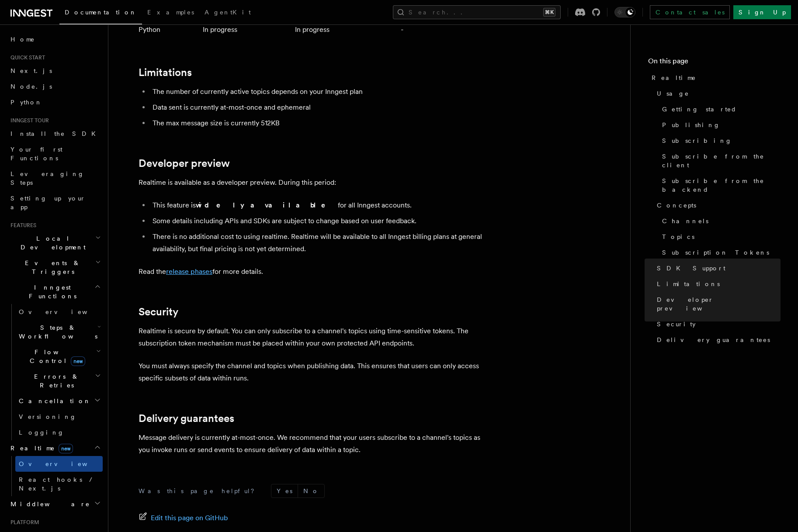  Describe the element at coordinates (691, 268) in the screenshot. I see `span: SDK Support` at that location.